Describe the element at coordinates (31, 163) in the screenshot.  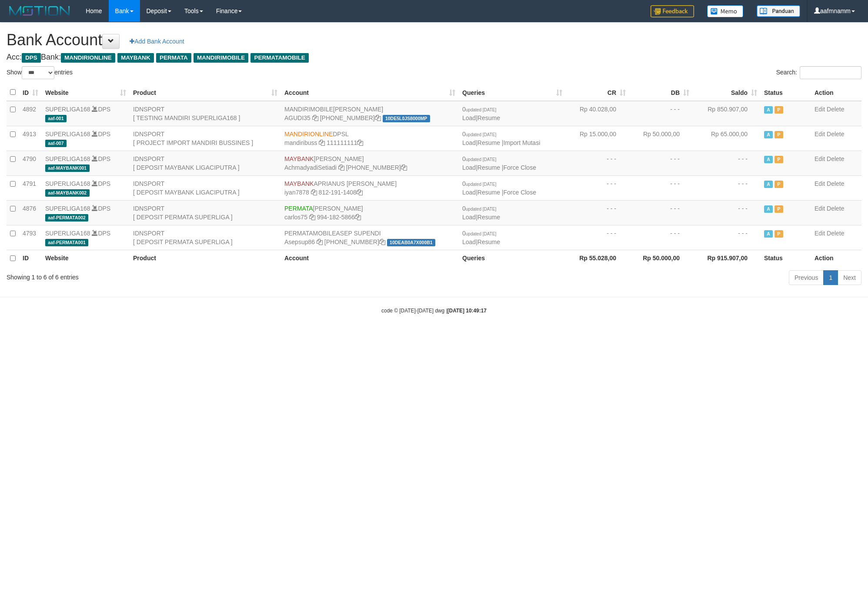
I see `td: 4790` at that location.